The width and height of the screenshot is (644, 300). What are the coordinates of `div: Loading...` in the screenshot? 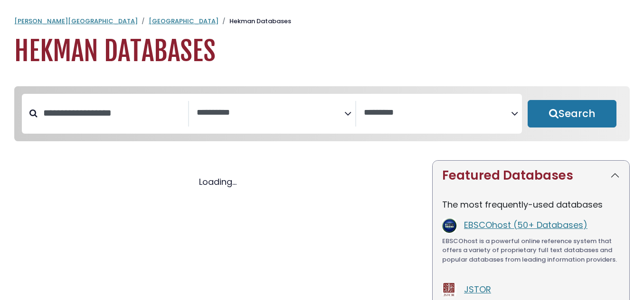 It's located at (218, 182).